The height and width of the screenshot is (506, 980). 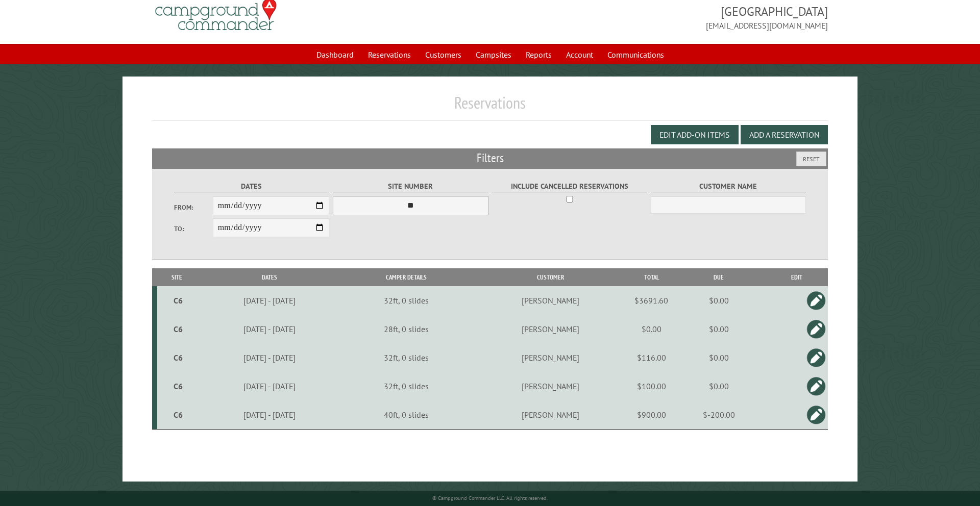 I want to click on a: Dashboard, so click(x=335, y=54).